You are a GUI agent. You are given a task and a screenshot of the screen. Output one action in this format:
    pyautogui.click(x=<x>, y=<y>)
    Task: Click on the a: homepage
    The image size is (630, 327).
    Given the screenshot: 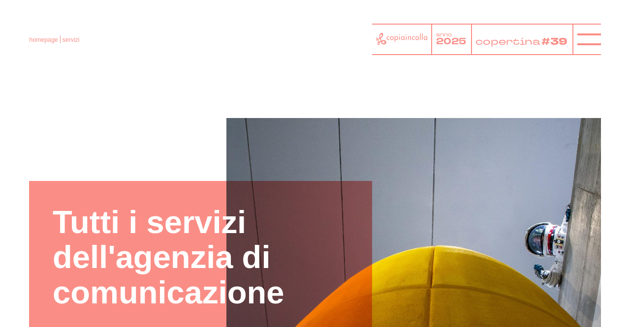 What is the action you would take?
    pyautogui.click(x=43, y=40)
    